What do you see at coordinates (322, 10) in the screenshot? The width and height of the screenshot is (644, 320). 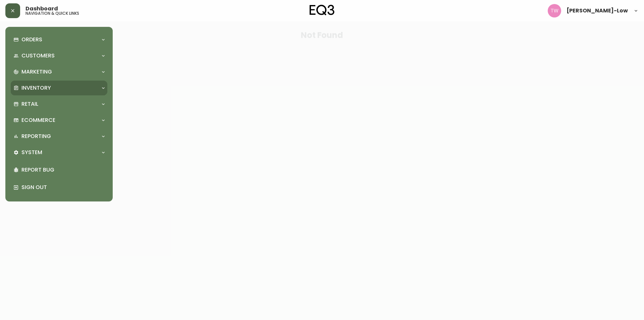 I see `img: logo` at bounding box center [322, 10].